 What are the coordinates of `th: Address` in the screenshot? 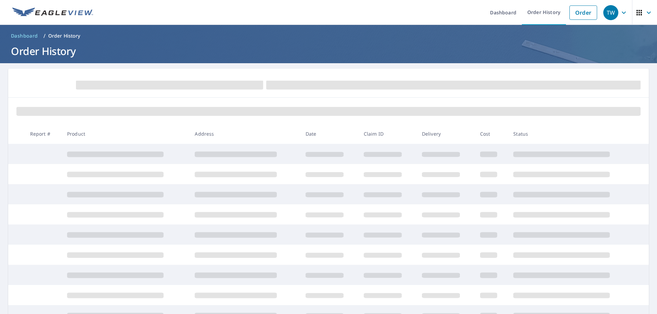 It's located at (244, 134).